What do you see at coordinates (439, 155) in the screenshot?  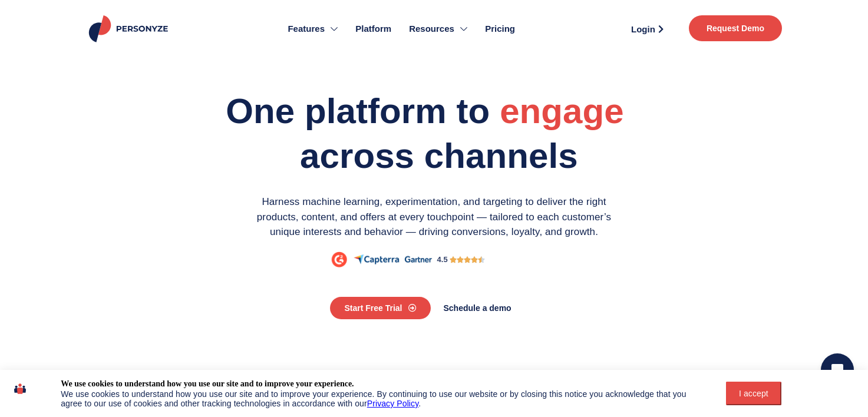 I see `span: across channels` at bounding box center [439, 155].